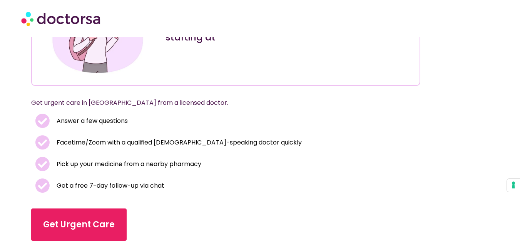 The image size is (520, 247). I want to click on h4: €20, so click(353, 31).